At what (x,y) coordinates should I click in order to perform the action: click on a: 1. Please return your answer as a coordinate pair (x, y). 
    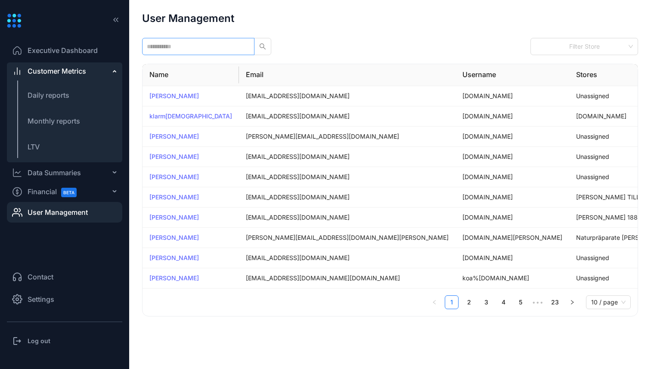
    Looking at the image, I should click on (451, 302).